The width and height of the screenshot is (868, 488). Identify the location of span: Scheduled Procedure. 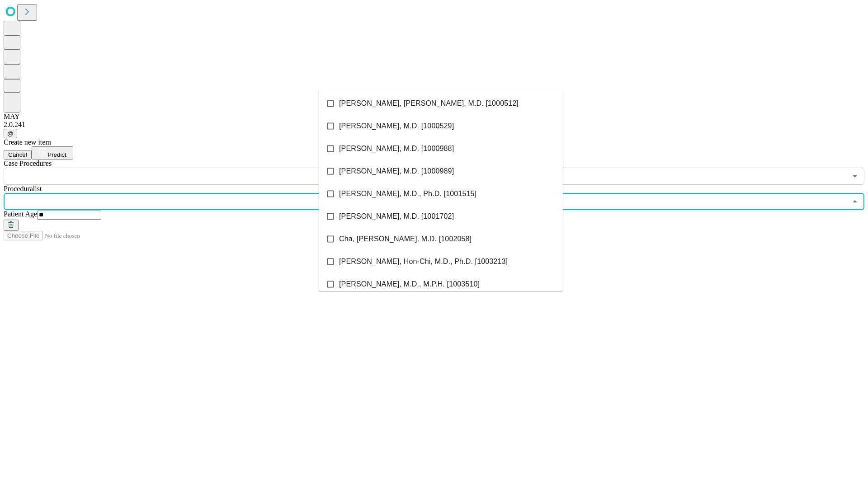
(27, 163).